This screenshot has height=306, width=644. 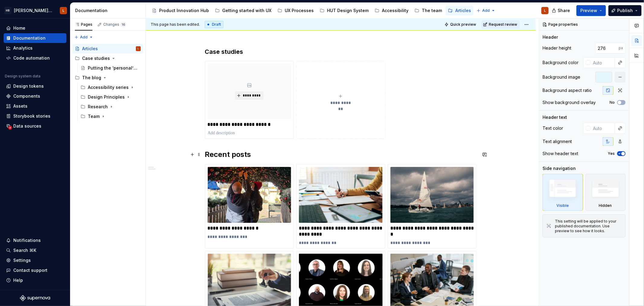 What do you see at coordinates (567, 90) in the screenshot?
I see `div: Background aspect ratio` at bounding box center [567, 90].